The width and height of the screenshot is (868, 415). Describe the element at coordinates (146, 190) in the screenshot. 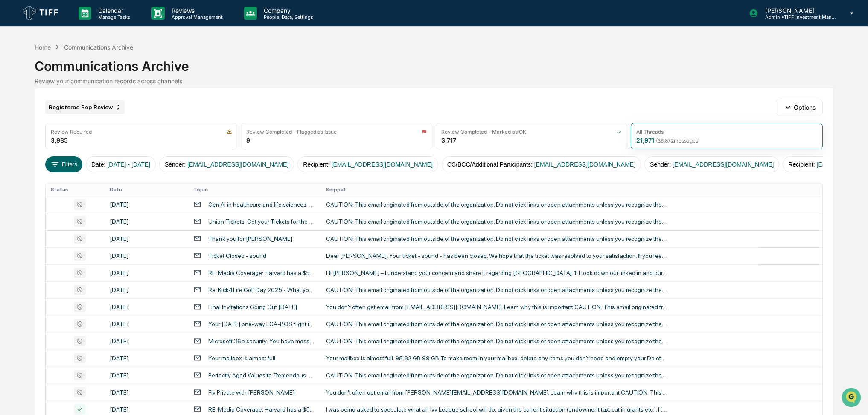

I see `th: Date` at that location.